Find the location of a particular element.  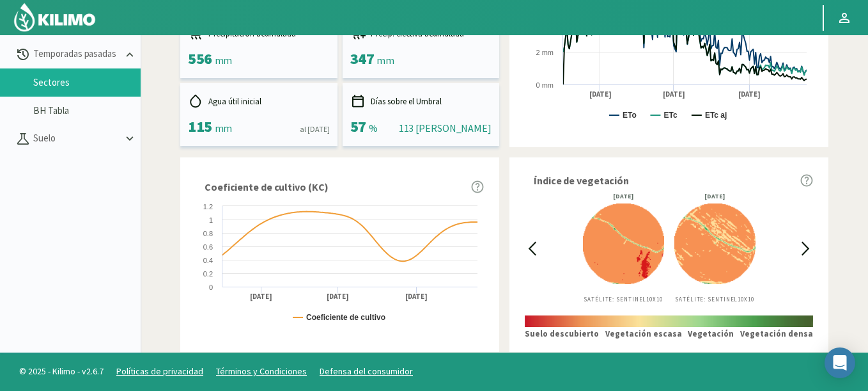

span: 57 is located at coordinates (358, 126).